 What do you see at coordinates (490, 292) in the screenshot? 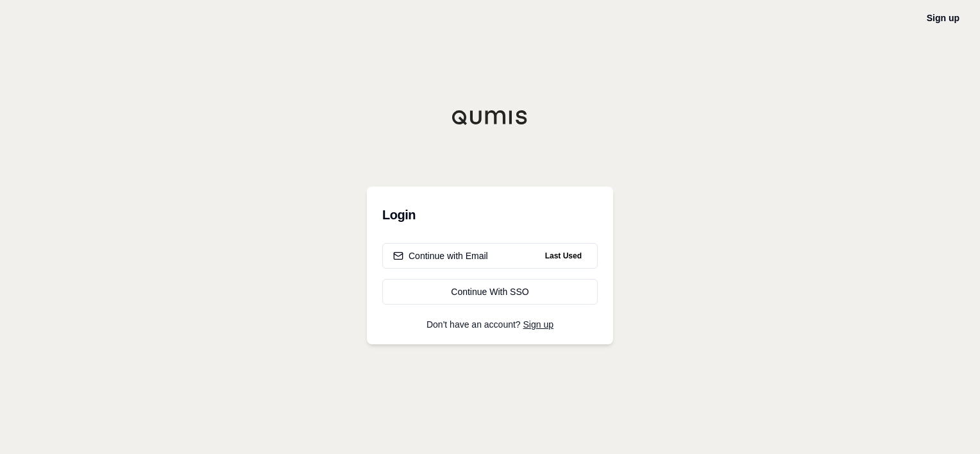
I see `div: Continue With SSO` at bounding box center [490, 292].